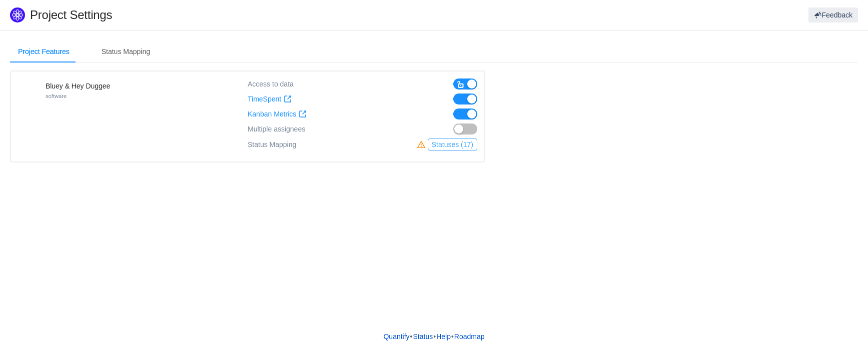 This screenshot has height=350, width=868. I want to click on a: Quantify, so click(396, 336).